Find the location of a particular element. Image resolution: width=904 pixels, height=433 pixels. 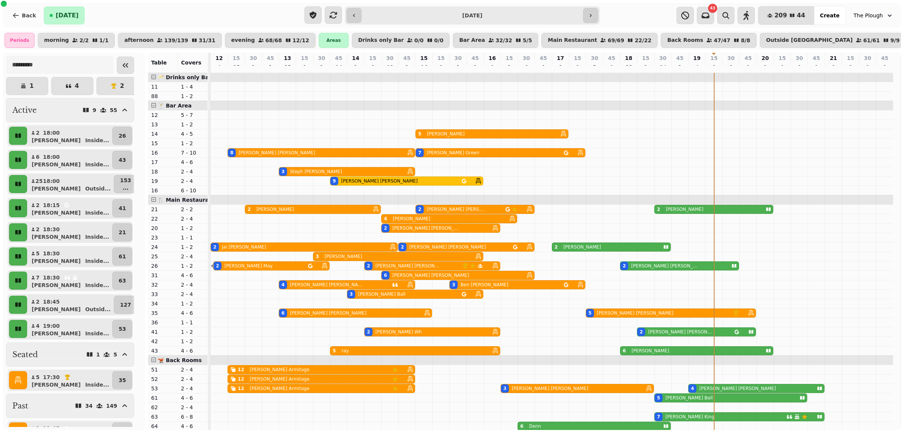

p: 16 is located at coordinates (492, 58).